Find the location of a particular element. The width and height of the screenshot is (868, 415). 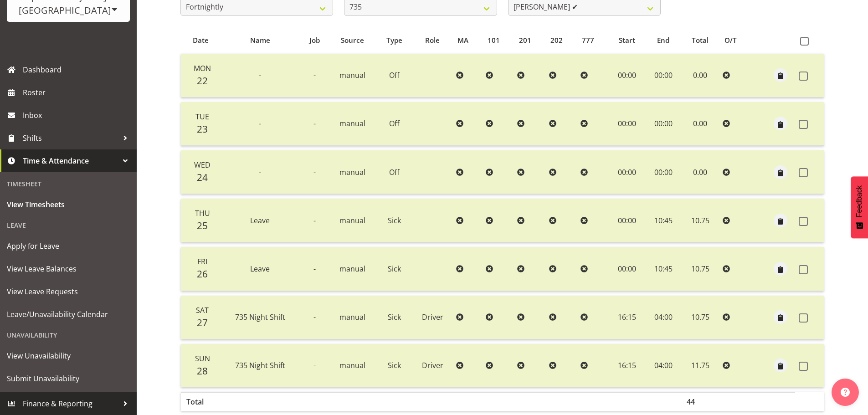

span: Fri is located at coordinates (202, 262).